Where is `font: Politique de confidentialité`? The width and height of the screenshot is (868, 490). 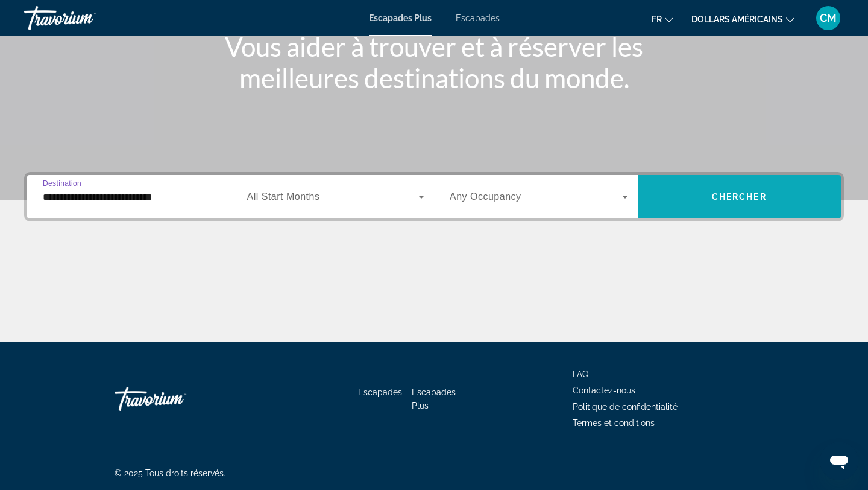
font: Politique de confidentialité is located at coordinates (625, 406).